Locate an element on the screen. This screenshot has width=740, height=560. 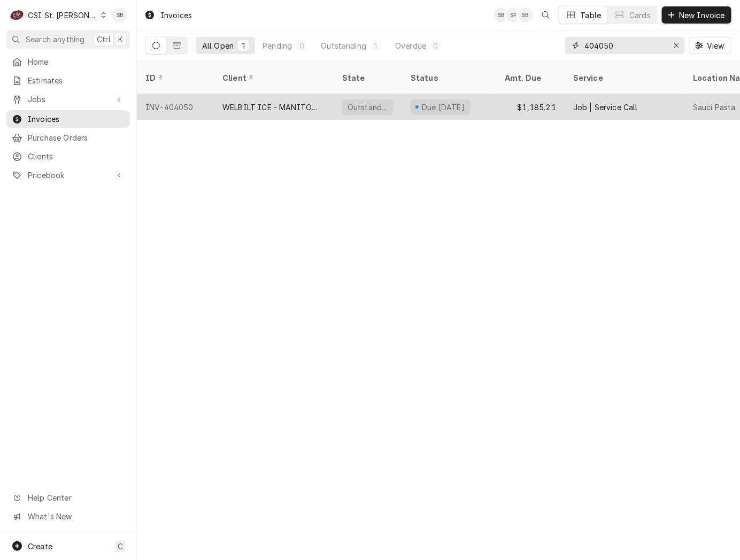
div: Overdue is located at coordinates (410, 45).